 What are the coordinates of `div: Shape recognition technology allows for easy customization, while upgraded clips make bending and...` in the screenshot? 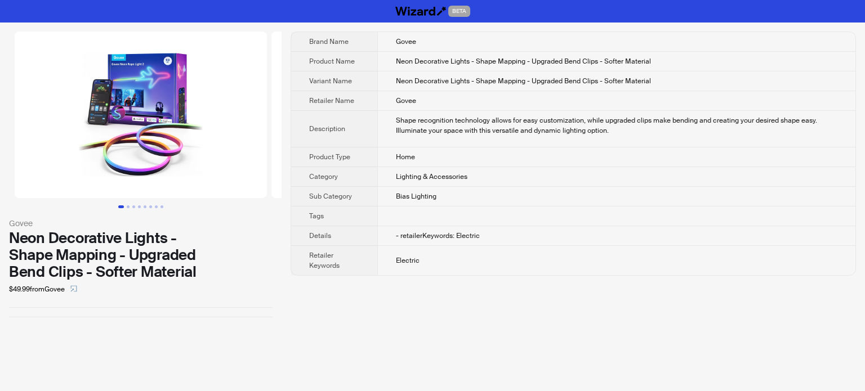 It's located at (617, 126).